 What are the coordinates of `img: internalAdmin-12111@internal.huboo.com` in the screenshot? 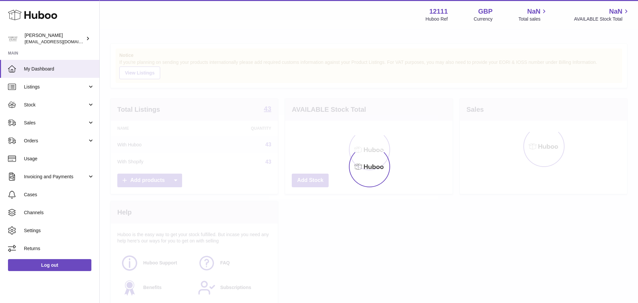 It's located at (13, 39).